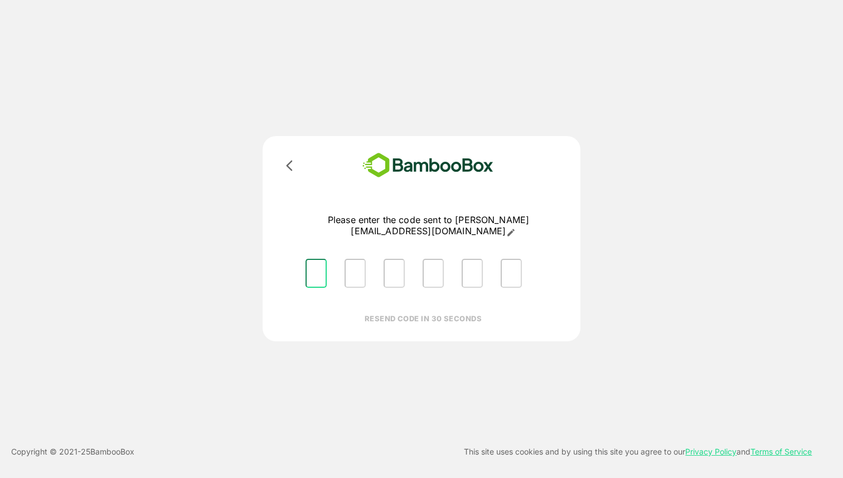 The height and width of the screenshot is (478, 843). Describe the element at coordinates (433, 273) in the screenshot. I see `input: Please enter OTP character 4` at that location.